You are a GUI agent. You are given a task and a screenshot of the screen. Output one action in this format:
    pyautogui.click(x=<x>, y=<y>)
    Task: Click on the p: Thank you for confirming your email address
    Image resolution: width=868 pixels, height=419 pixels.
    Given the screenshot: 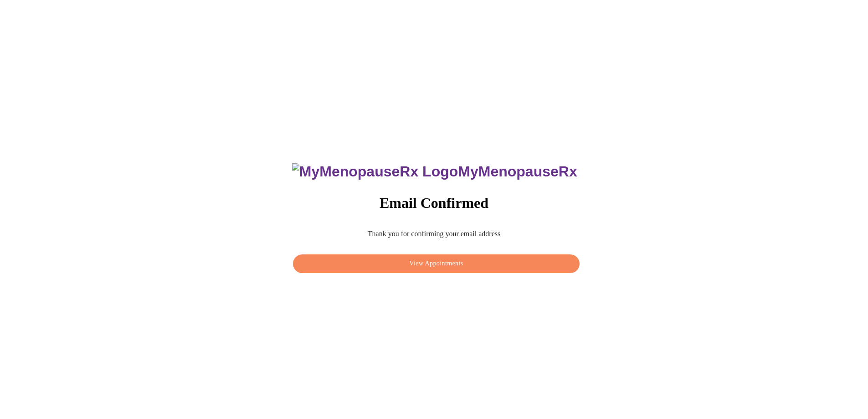 What is the action you would take?
    pyautogui.click(x=434, y=234)
    